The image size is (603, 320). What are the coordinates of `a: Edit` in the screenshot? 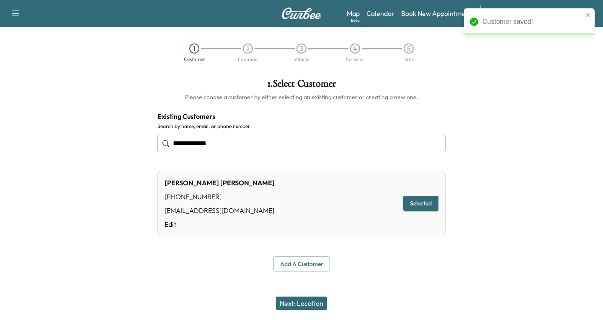 It's located at (219, 224).